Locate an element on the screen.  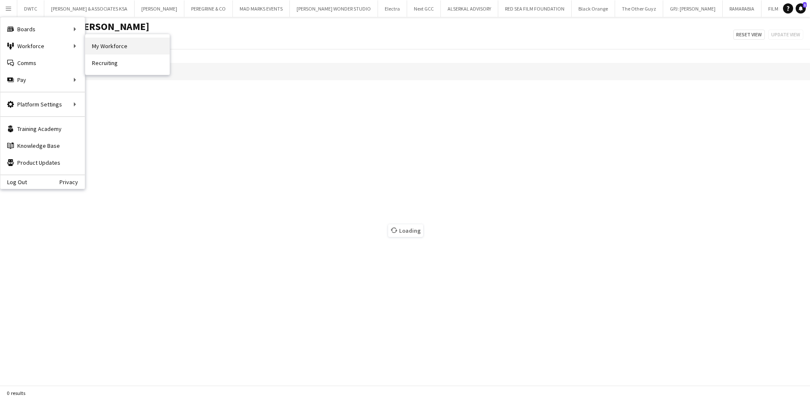
button: MAD MARKS EVENTS is located at coordinates (261, 8).